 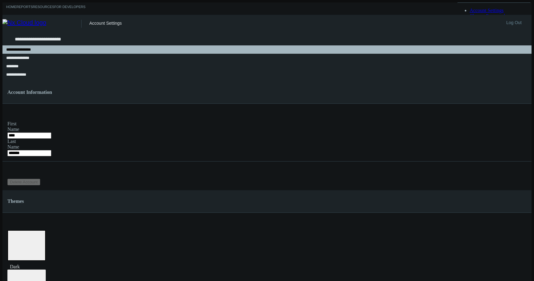 I want to click on div: Account Settings, so click(x=105, y=26).